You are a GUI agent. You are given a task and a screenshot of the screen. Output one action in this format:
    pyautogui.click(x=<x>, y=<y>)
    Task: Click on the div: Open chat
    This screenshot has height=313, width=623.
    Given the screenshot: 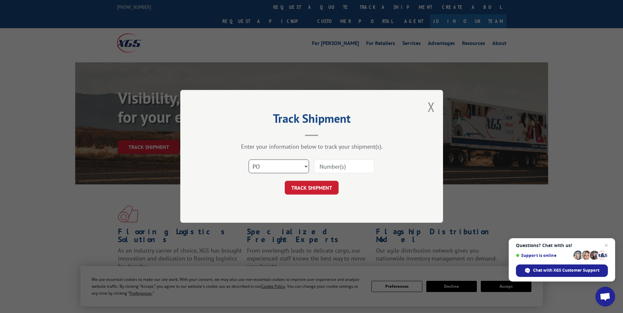 What is the action you would take?
    pyautogui.click(x=605, y=297)
    